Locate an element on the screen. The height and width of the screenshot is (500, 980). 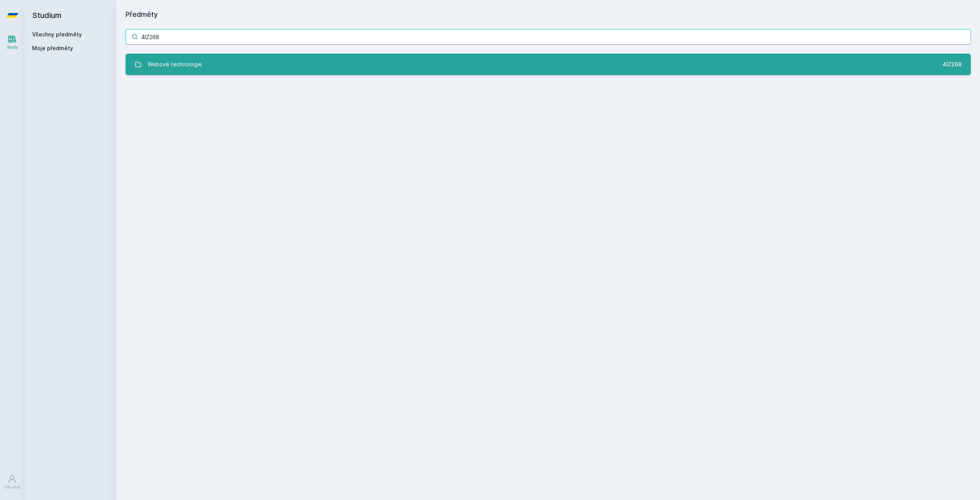
div: Uživatel is located at coordinates (12, 487).